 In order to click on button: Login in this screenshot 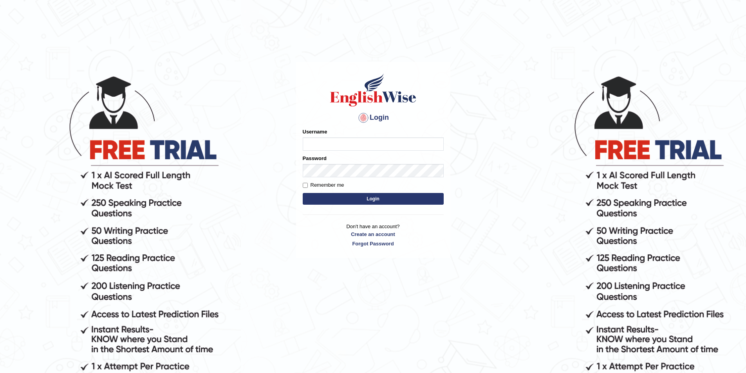, I will do `click(373, 199)`.